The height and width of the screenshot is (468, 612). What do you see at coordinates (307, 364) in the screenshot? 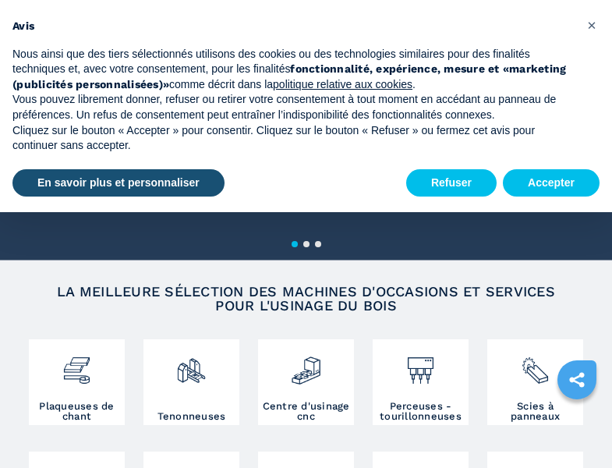
I see `img: centro_di_lavoro_cnc_2.png` at bounding box center [307, 364].